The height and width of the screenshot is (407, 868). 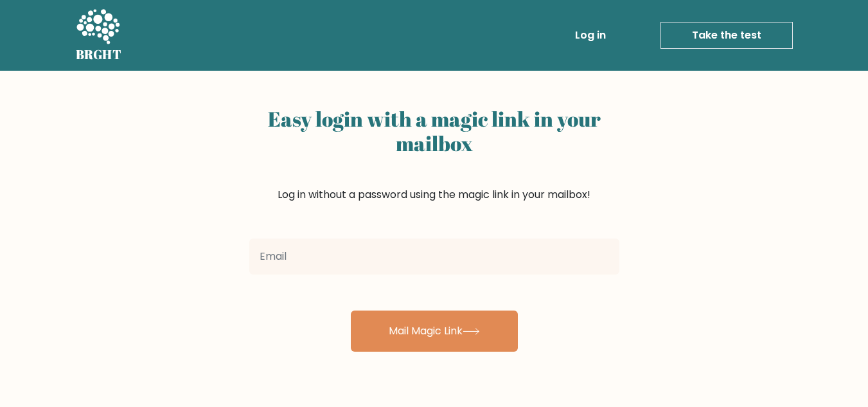 I want to click on a: Log in, so click(x=590, y=35).